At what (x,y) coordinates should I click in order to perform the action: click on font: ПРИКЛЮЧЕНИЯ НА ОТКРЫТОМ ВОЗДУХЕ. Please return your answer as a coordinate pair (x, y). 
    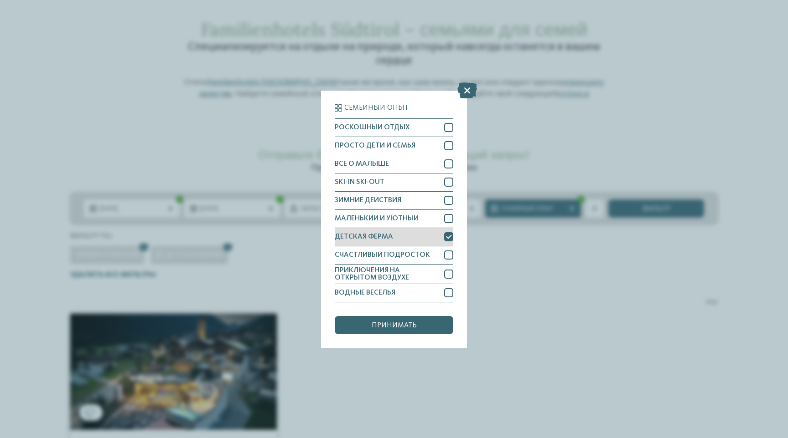
    Looking at the image, I should click on (371, 274).